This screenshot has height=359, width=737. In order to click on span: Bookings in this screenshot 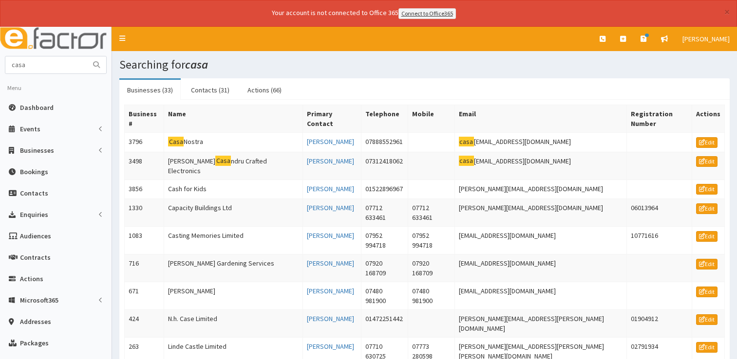, I will do `click(34, 172)`.